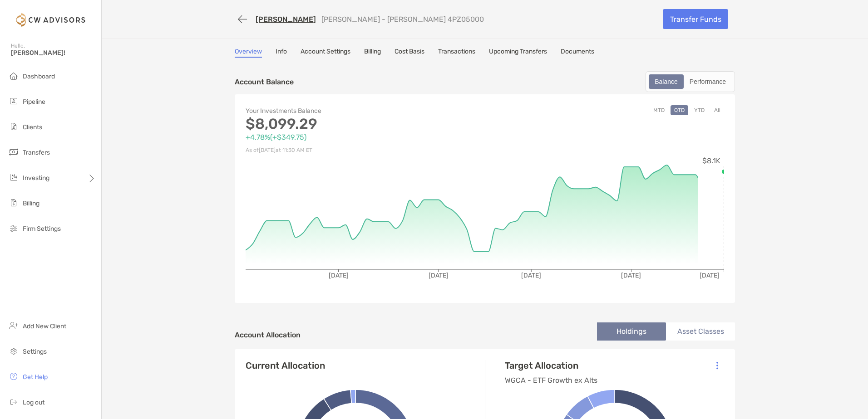  What do you see at coordinates (13, 351) in the screenshot?
I see `img: settings icon` at bounding box center [13, 351].